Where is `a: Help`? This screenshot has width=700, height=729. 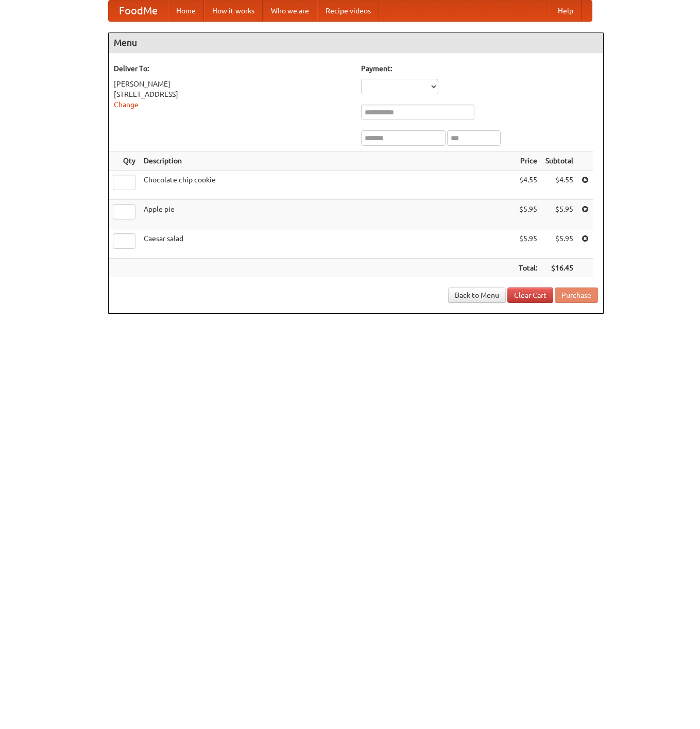
a: Help is located at coordinates (565, 11).